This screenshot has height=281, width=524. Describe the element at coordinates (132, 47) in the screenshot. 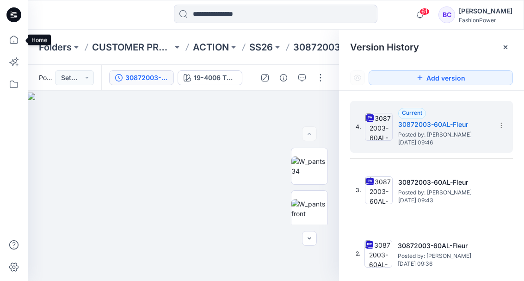

I see `a: CUSTOMER PROPOSALS` at that location.